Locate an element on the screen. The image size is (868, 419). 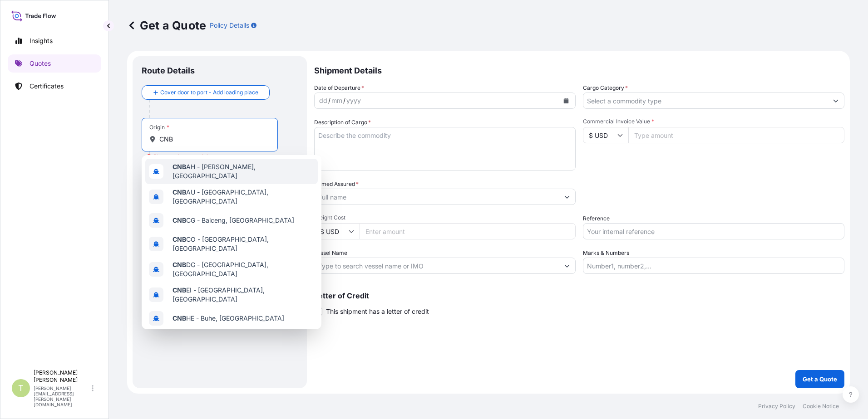
p: Certificates is located at coordinates (47, 86).